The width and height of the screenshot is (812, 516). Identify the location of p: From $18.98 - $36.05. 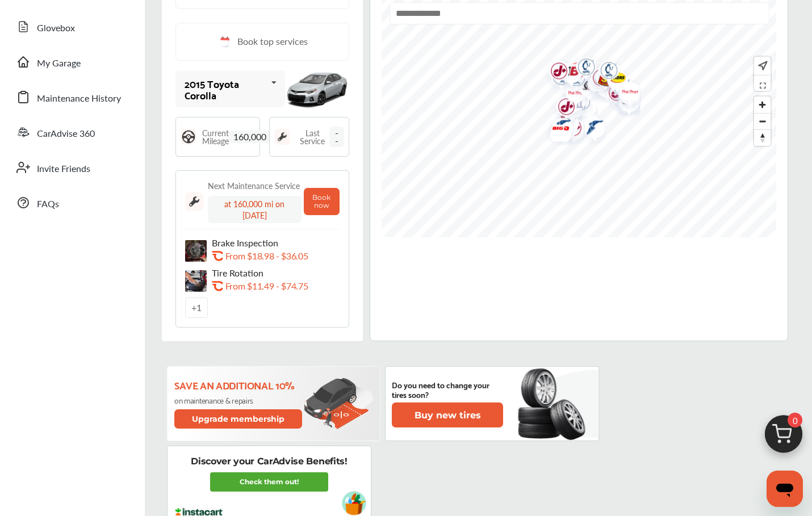
(267, 256).